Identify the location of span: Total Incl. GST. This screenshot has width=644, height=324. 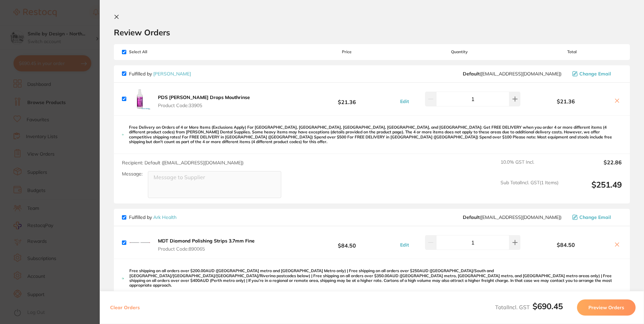
(529, 307).